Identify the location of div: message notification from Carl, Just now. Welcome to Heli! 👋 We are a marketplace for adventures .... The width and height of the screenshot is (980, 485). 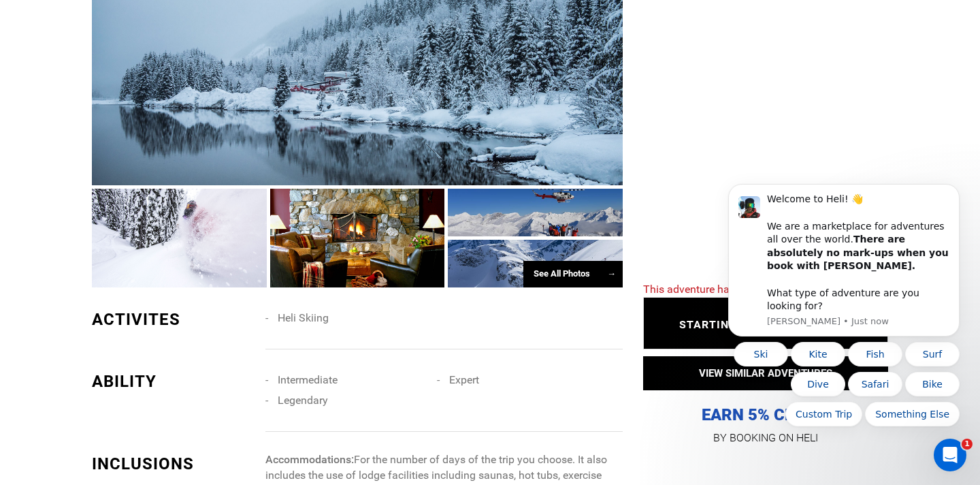
(136, 167).